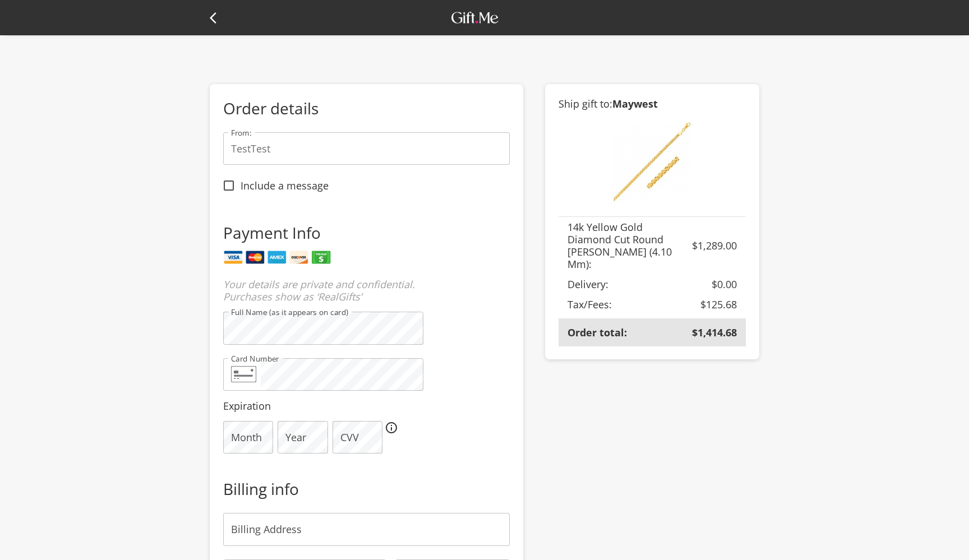 The image size is (969, 560). I want to click on span: Delivery:, so click(587, 284).